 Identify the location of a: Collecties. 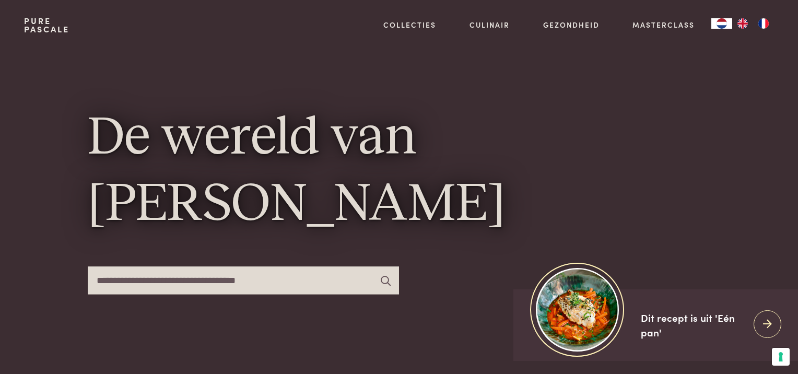
(409, 25).